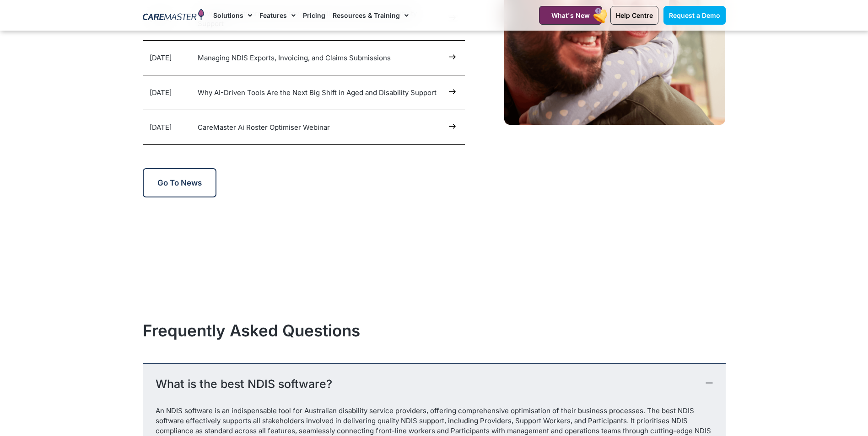  I want to click on span: Go to news, so click(179, 183).